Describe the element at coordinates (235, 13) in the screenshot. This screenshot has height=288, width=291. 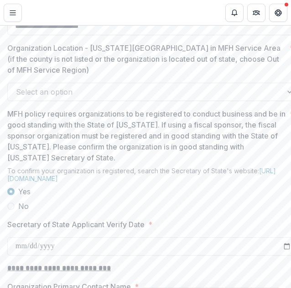
I see `button: Notifications` at that location.